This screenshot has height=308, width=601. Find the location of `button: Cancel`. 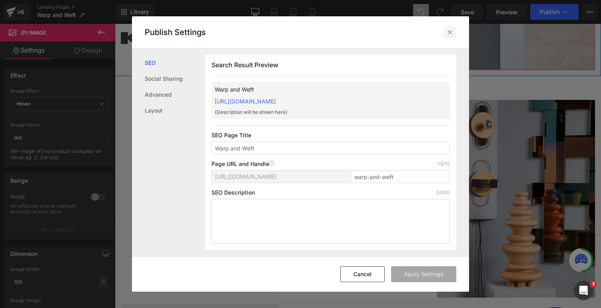

button: Cancel is located at coordinates (362, 274).